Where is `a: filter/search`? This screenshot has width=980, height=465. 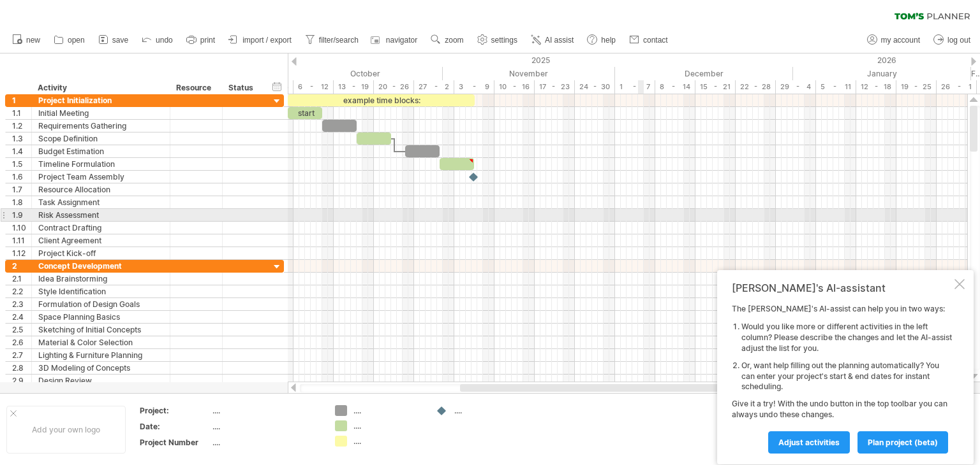 a: filter/search is located at coordinates (332, 40).